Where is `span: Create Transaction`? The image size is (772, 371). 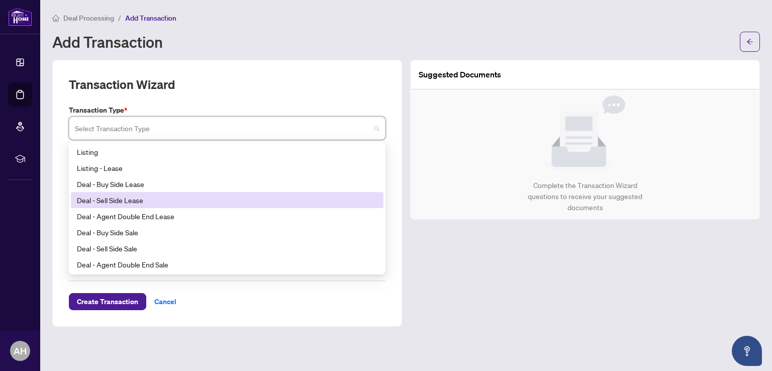 span: Create Transaction is located at coordinates (108, 301).